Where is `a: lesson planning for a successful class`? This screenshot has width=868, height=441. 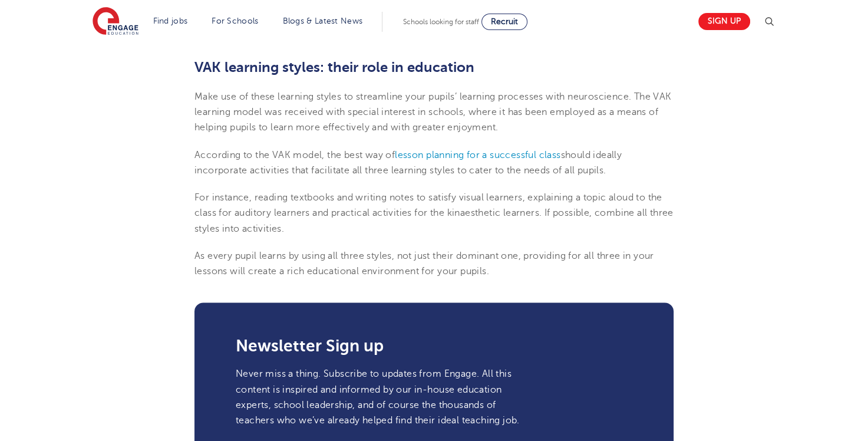
a: lesson planning for a successful class is located at coordinates (477, 155).